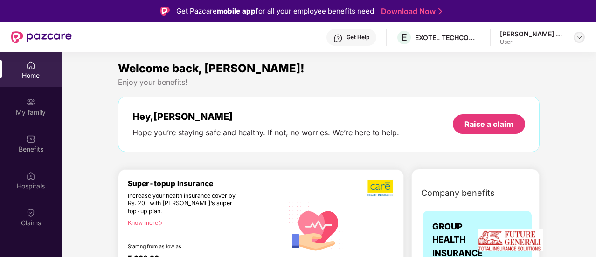 The image size is (596, 257). What do you see at coordinates (31, 213) in the screenshot?
I see `img: svg+xml;base64,PHN2ZyBpZD0iQ2xhaW0iIHhtbG5zPSJodHRwOi8vd3d3LnczLm9yZy8yMDAwL3N2ZyIgd2lkdGg9IjIwIi...` at bounding box center [31, 213].